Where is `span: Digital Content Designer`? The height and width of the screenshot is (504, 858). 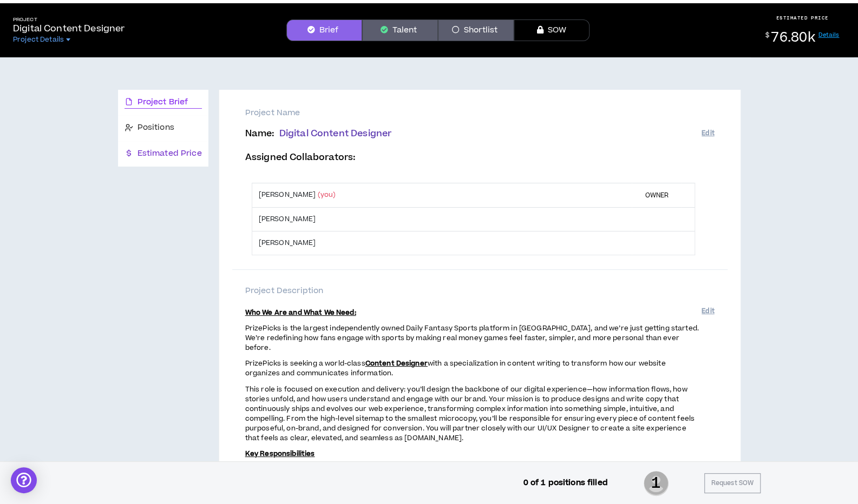
span: Digital Content Designer is located at coordinates (335, 134).